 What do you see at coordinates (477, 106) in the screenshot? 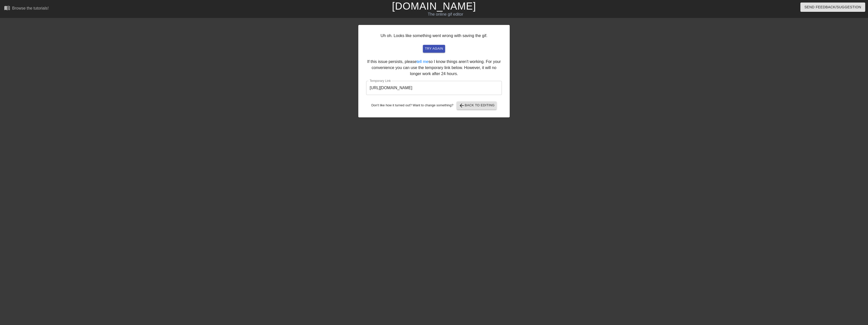
I see `button: Back to Editing` at bounding box center [477, 106].